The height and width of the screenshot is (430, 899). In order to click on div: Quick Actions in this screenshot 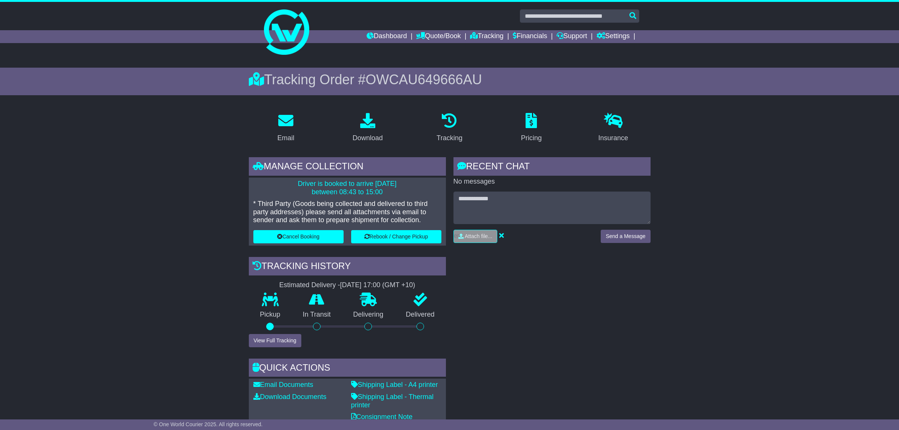, I will do `click(347, 369)`.